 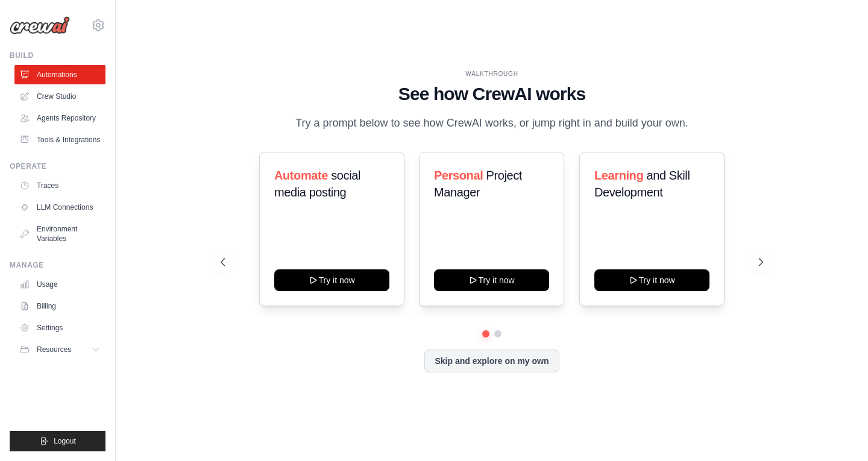 I want to click on span: Resources, so click(x=53, y=350).